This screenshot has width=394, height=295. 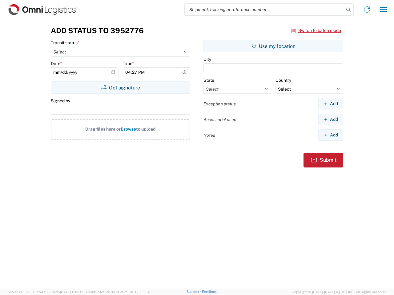 What do you see at coordinates (103, 129) in the screenshot?
I see `span: Drag files here or` at bounding box center [103, 129].